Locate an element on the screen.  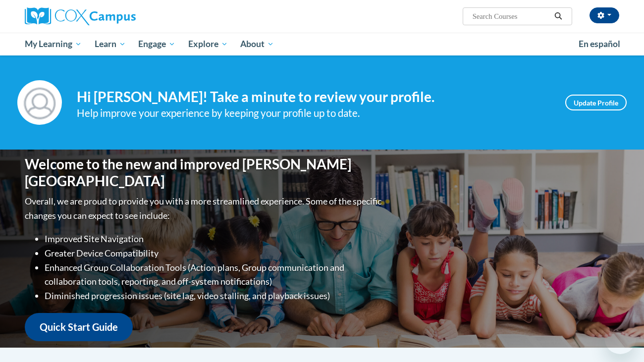
span: About is located at coordinates (257, 44).